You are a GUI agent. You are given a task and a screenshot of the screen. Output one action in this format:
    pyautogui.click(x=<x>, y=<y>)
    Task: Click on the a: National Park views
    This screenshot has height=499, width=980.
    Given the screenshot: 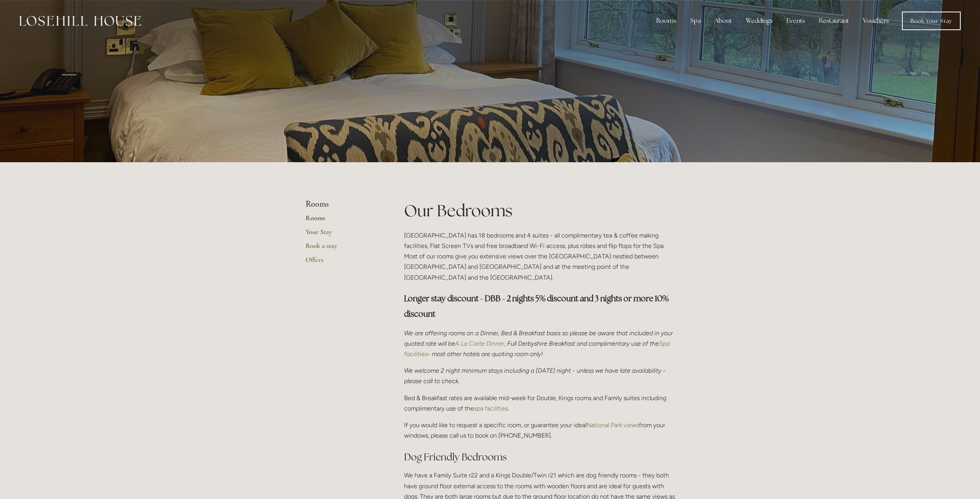 What is the action you would take?
    pyautogui.click(x=613, y=425)
    